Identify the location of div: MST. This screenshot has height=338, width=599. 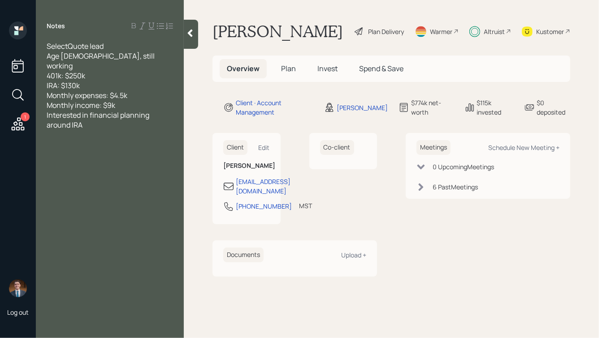
(305, 206).